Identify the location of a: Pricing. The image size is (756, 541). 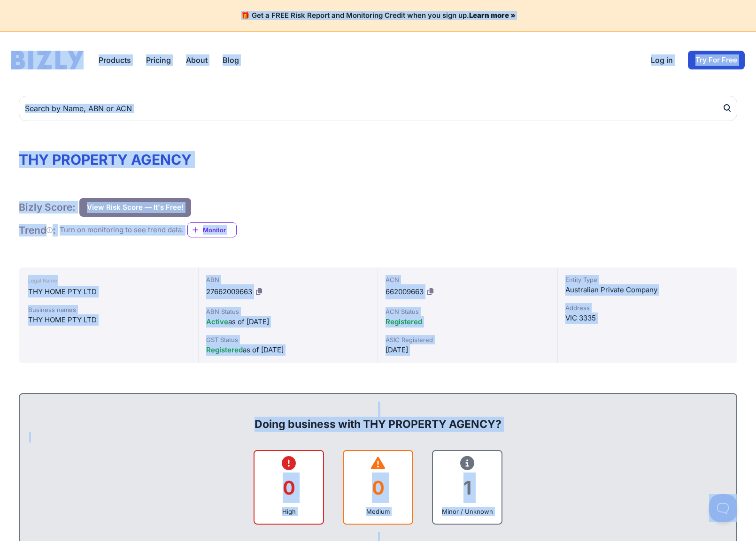
(158, 60).